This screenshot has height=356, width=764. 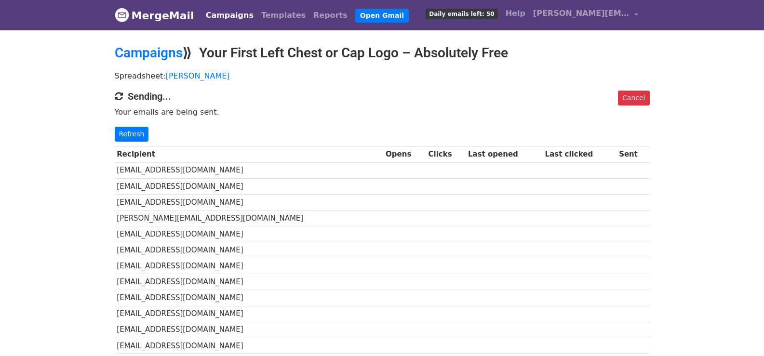 I want to click on a: Open Gmail, so click(x=382, y=15).